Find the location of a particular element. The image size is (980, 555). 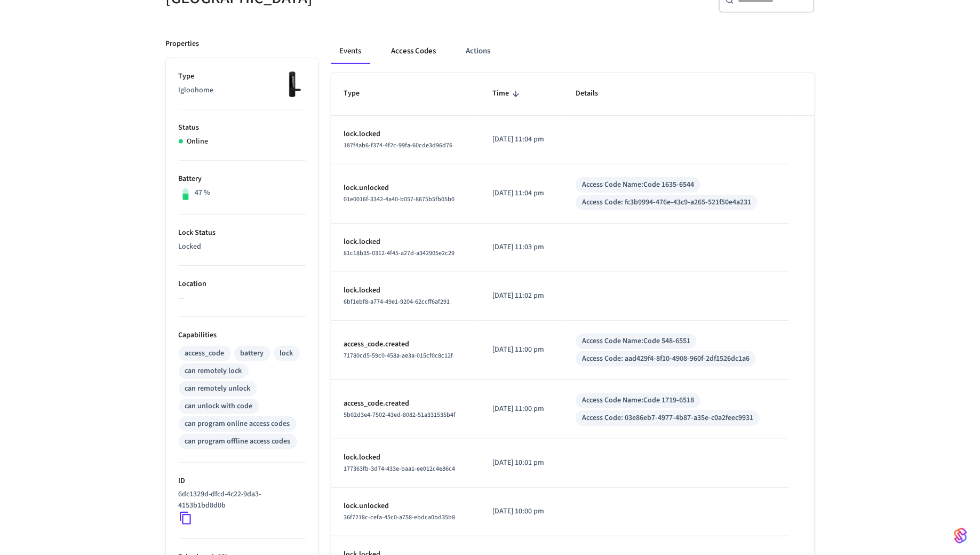

div: Access Code Name: Code 1719-6518 is located at coordinates (638, 401).